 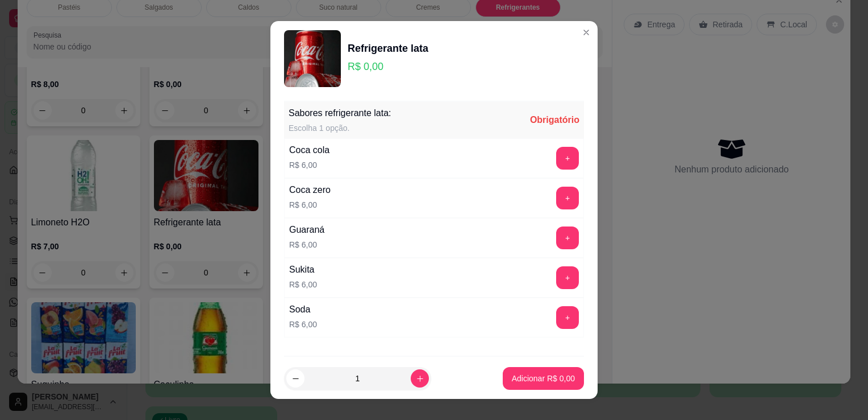 What do you see at coordinates (303, 270) in the screenshot?
I see `div: Sukita` at bounding box center [303, 270].